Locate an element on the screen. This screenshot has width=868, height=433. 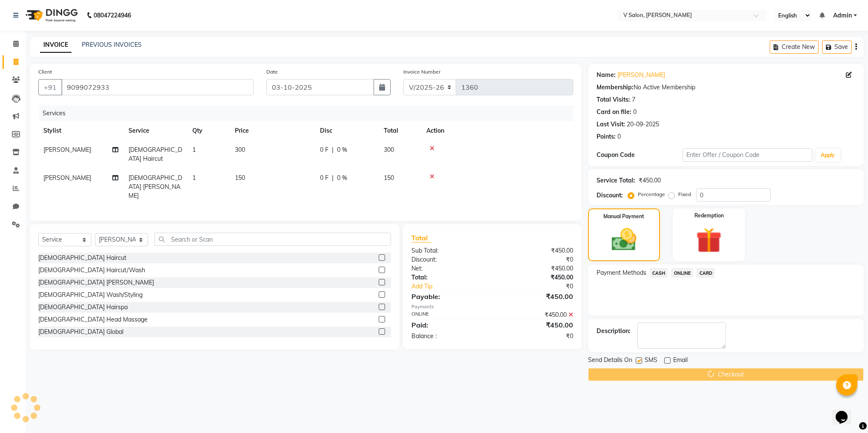
th: Disc is located at coordinates (347, 130).